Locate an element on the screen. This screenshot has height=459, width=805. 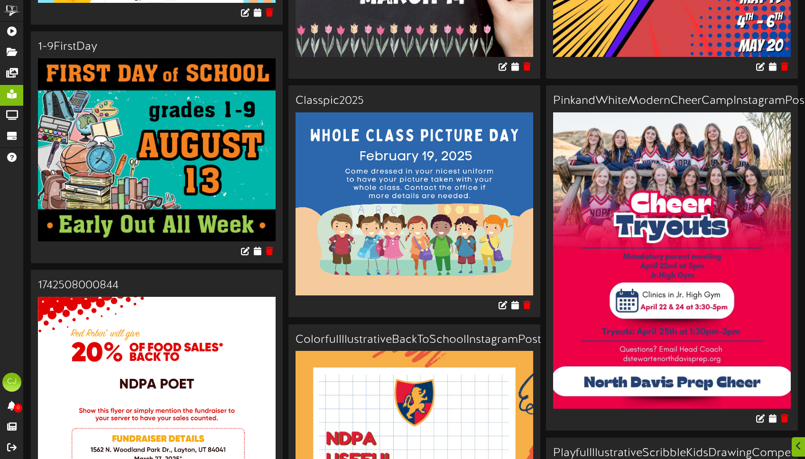
img: 56893bec-626b-401b-a85e-c9a8ee6e40c4.jpg is located at coordinates (671, 261).